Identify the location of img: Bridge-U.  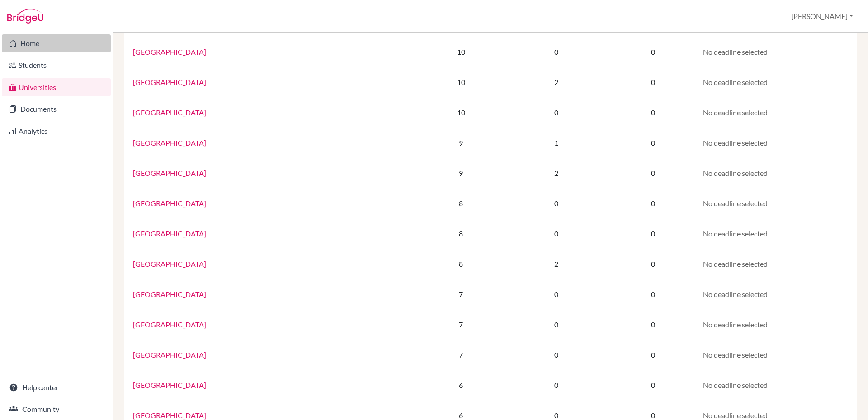
(25, 16).